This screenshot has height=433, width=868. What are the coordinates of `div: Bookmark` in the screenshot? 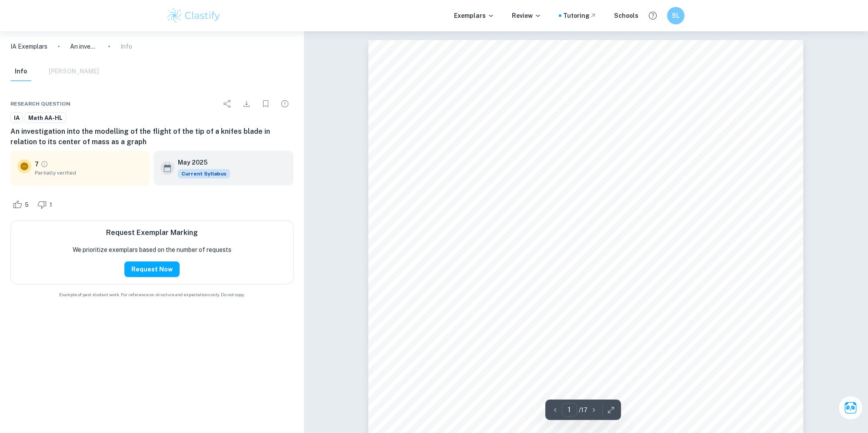 It's located at (266, 104).